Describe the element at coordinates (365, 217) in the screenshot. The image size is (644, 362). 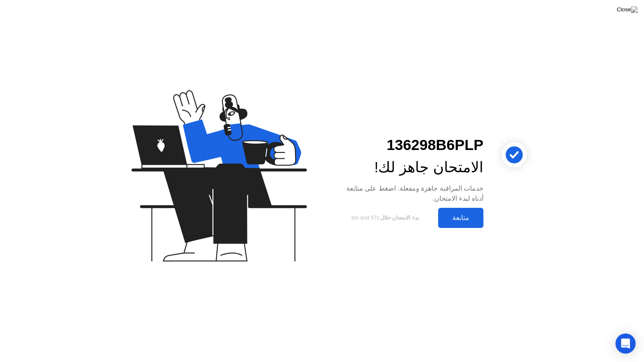
I see `span: 9m and 57s` at that location.